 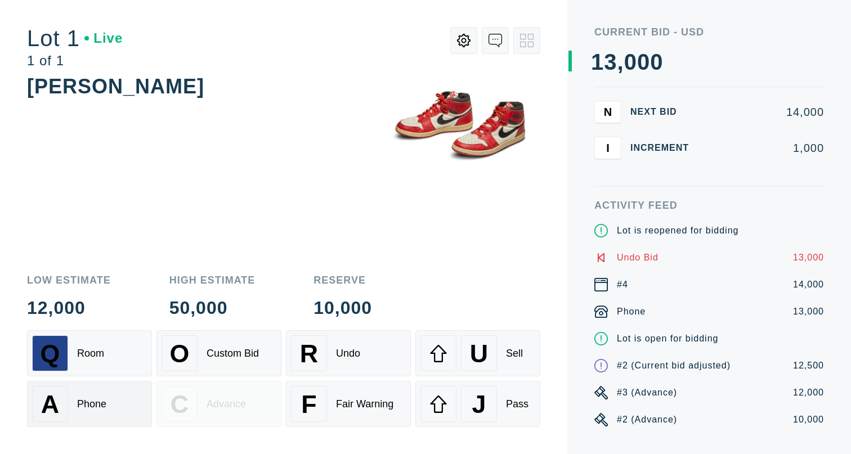 I want to click on button: RUndo, so click(x=349, y=354).